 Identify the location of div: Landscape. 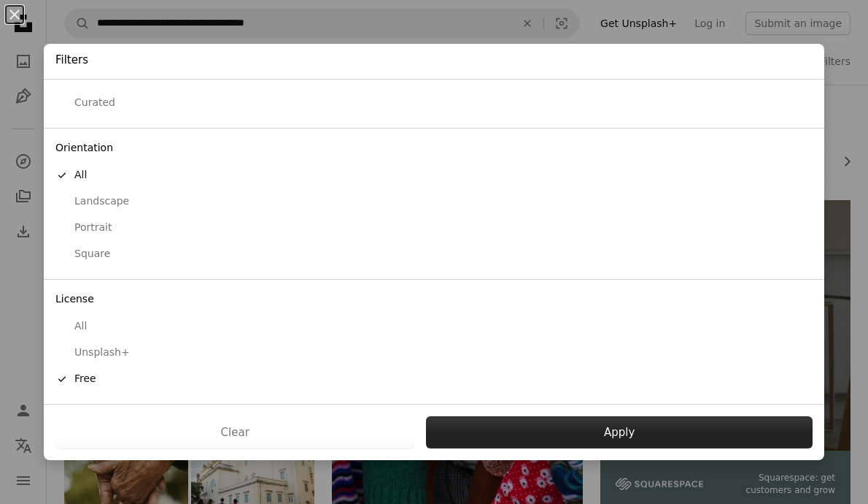
(434, 202).